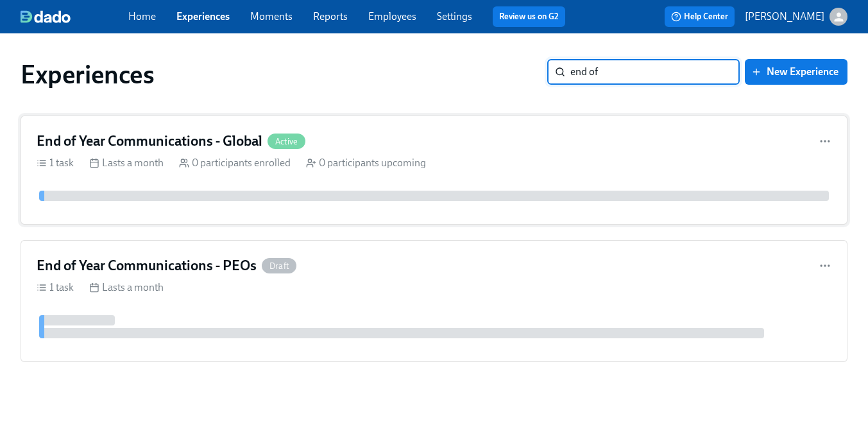  Describe the element at coordinates (434, 170) in the screenshot. I see `a: End of Year Communications - GlobalActive1 task Lasts a month 0 participants enrolled 0 participa...` at that location.